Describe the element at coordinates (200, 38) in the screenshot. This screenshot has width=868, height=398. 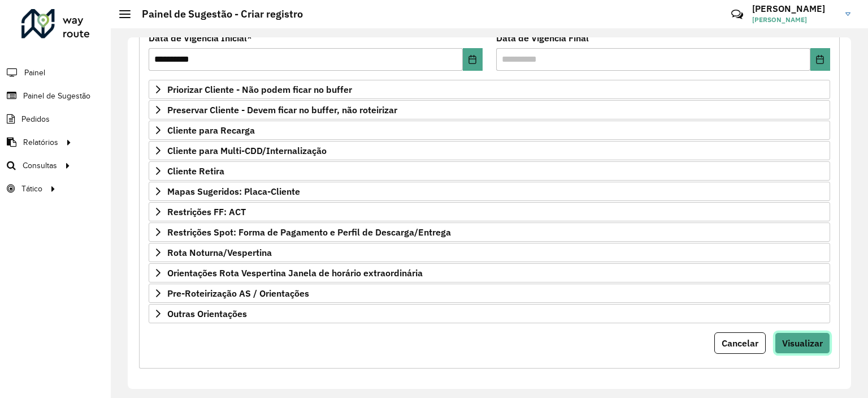
I see `label: Data de Vigência Inicial` at that location.